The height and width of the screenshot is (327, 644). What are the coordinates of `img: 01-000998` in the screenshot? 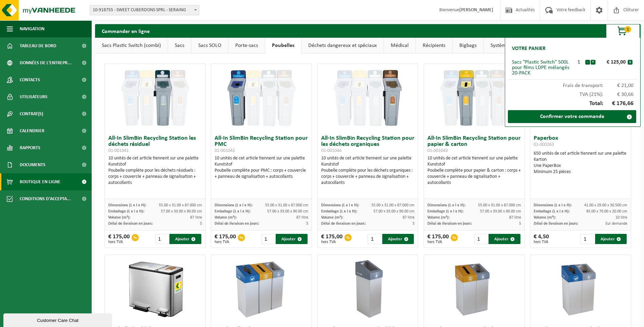 It's located at (155, 289).